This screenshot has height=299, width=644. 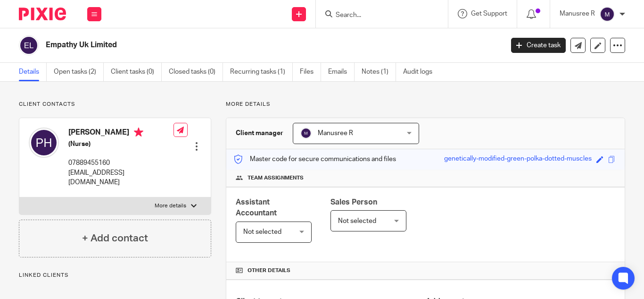 I want to click on span: Assistant Accountant, so click(x=256, y=208).